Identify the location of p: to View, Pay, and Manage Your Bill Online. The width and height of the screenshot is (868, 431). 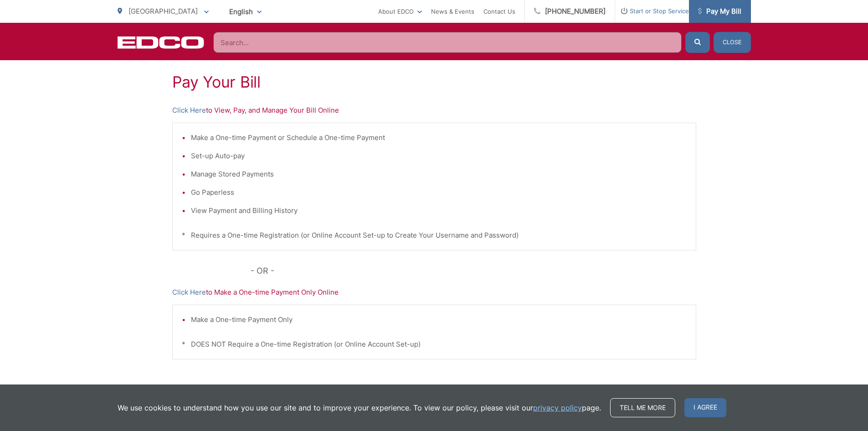
(434, 110).